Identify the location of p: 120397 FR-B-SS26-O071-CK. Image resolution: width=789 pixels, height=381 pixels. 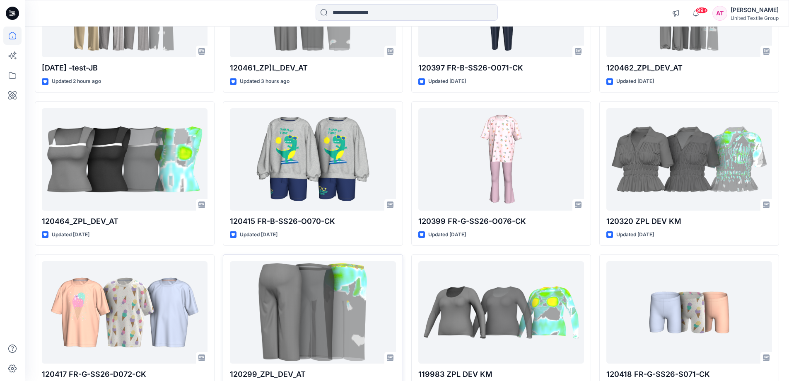
(501, 68).